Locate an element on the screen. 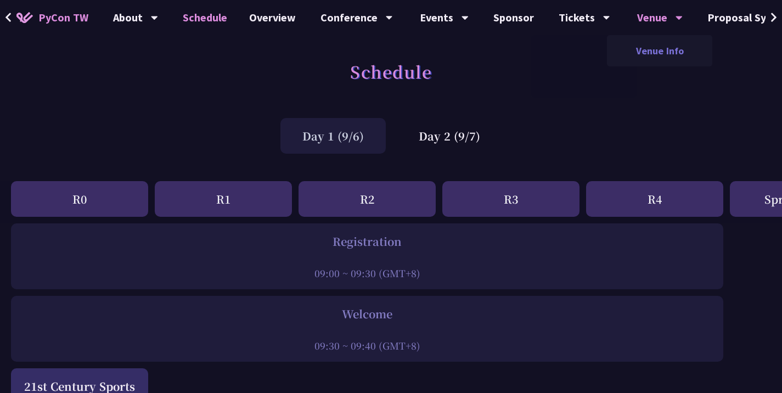 The width and height of the screenshot is (782, 393). div: R4 is located at coordinates (655, 199).